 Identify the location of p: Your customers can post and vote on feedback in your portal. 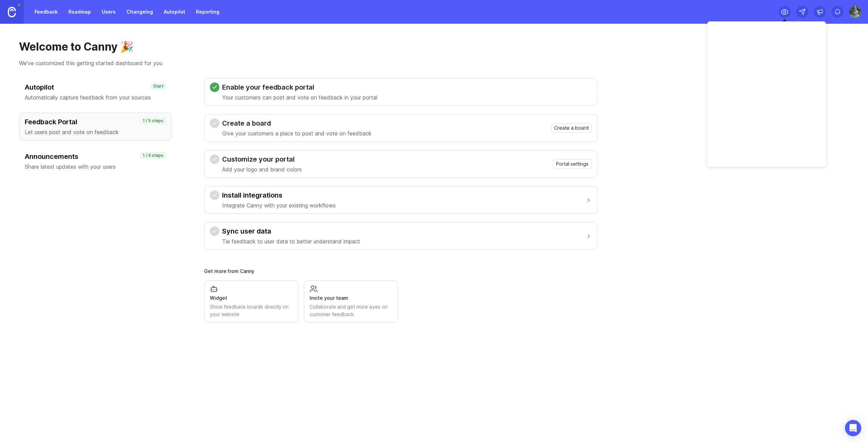
(300, 97).